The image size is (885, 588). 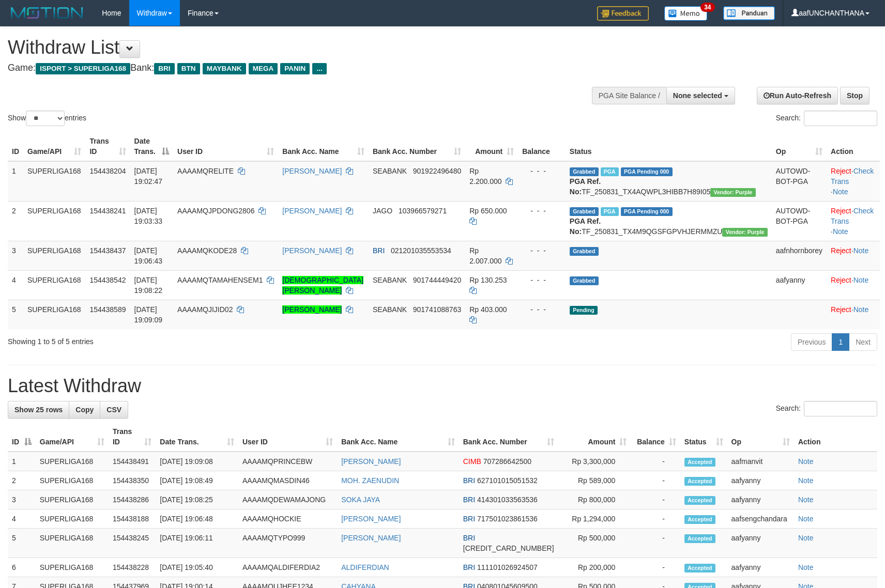 I want to click on b: PGA Ref. No:, so click(x=586, y=226).